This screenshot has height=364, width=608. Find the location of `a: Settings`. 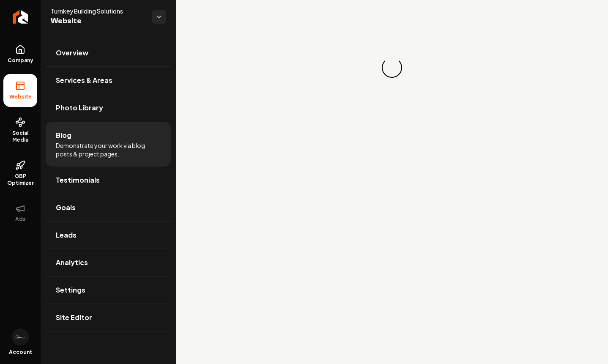

a: Settings is located at coordinates (108, 290).